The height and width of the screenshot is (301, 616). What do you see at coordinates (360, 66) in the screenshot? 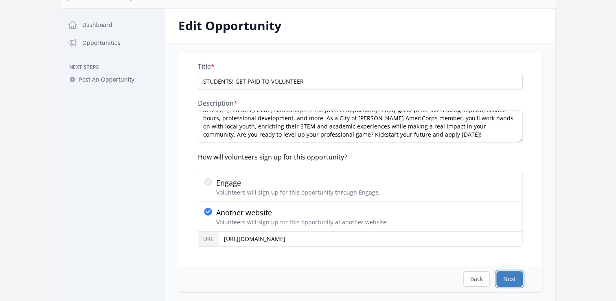
I see `label: Title` at bounding box center [360, 66].